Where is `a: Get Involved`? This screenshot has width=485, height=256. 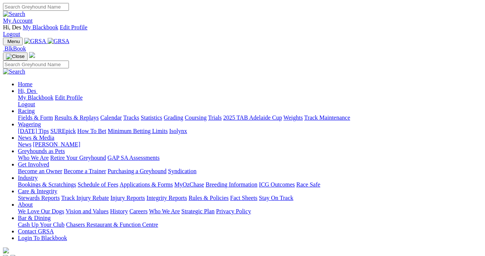
a: Get Involved is located at coordinates (34, 165).